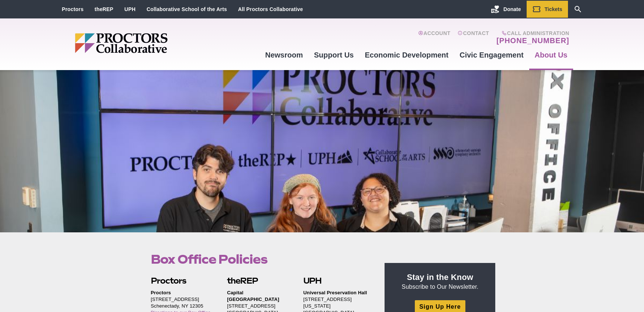 Image resolution: width=644 pixels, height=312 pixels. I want to click on a: Collaborative School of the Arts, so click(186, 10).